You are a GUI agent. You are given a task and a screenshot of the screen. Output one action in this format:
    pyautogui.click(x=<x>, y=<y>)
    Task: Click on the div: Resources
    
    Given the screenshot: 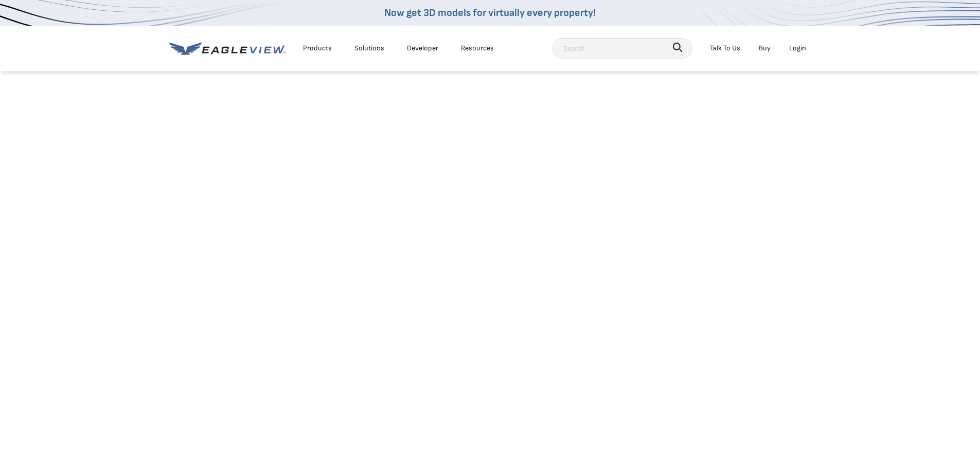 What is the action you would take?
    pyautogui.click(x=477, y=48)
    